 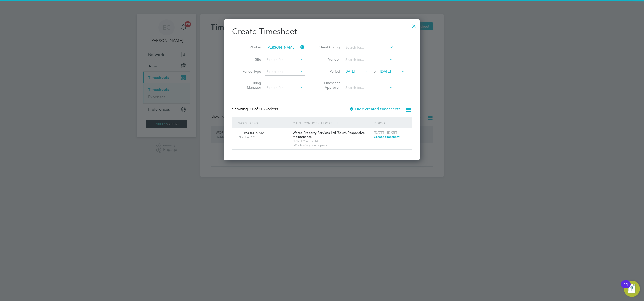 I want to click on button: Open Resource Center, 11 new notifications, so click(x=632, y=289).